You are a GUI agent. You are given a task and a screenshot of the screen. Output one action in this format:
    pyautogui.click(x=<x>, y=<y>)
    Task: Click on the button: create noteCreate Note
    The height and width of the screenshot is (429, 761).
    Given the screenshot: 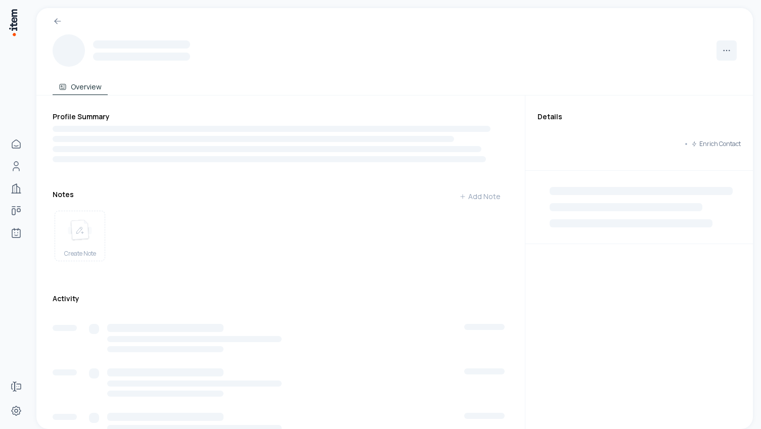 What is the action you would take?
    pyautogui.click(x=80, y=236)
    